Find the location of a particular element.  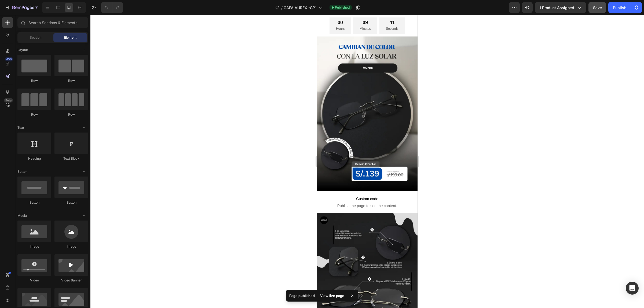

p: Page published is located at coordinates (302, 295).